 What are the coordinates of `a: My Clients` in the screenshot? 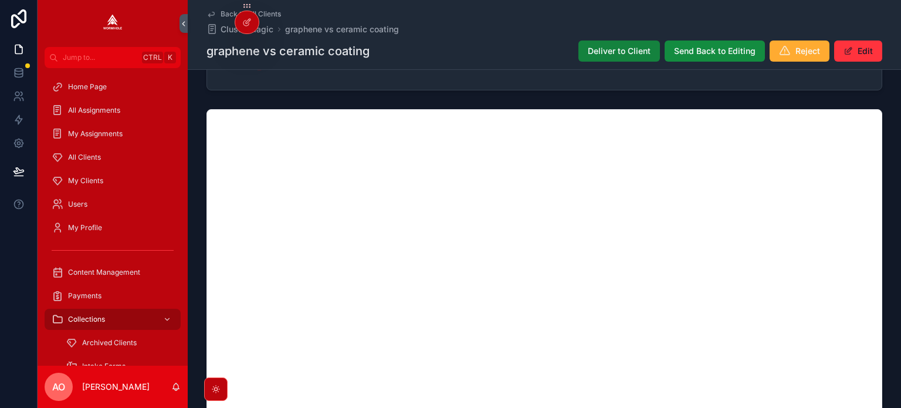 It's located at (113, 181).